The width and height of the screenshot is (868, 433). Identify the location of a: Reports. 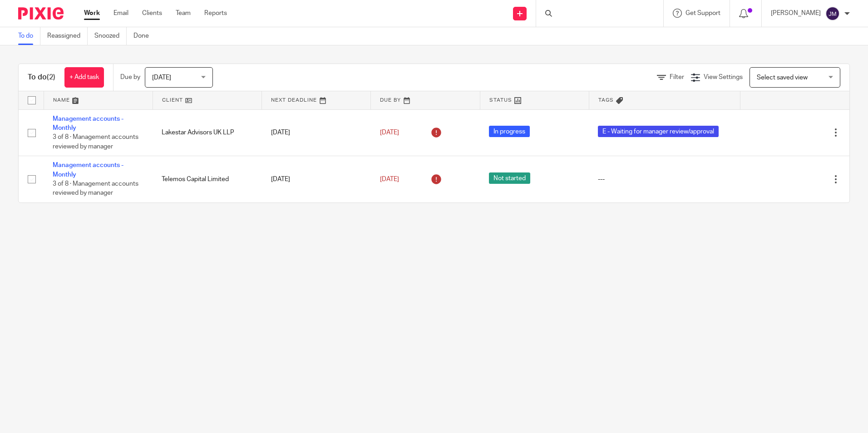
(215, 13).